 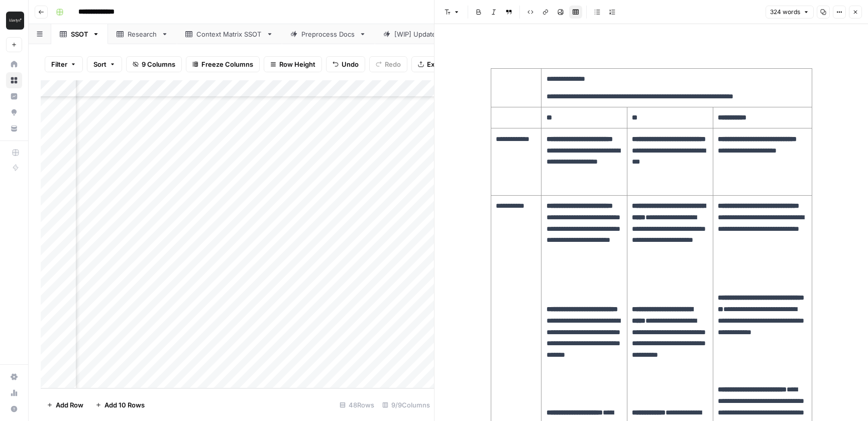 What do you see at coordinates (790, 12) in the screenshot?
I see `button: 324 words` at bounding box center [790, 12].